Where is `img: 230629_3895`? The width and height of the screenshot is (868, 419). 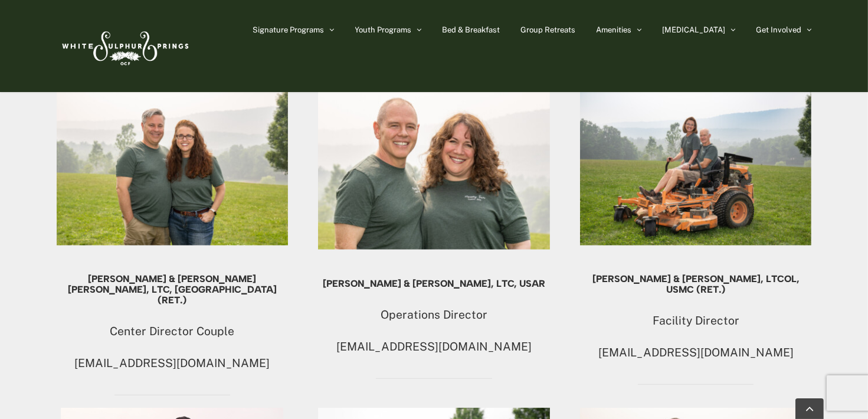 img: 230629_3895 is located at coordinates (434, 171).